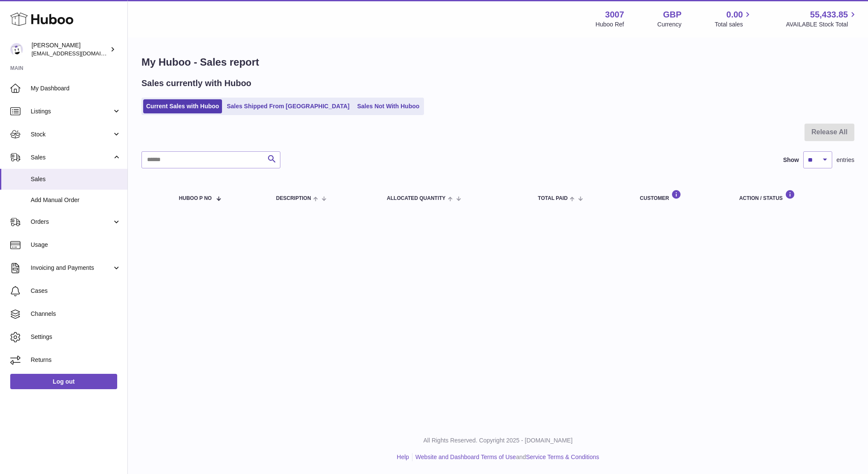 Image resolution: width=868 pixels, height=474 pixels. Describe the element at coordinates (553, 198) in the screenshot. I see `span: Total paid` at that location.